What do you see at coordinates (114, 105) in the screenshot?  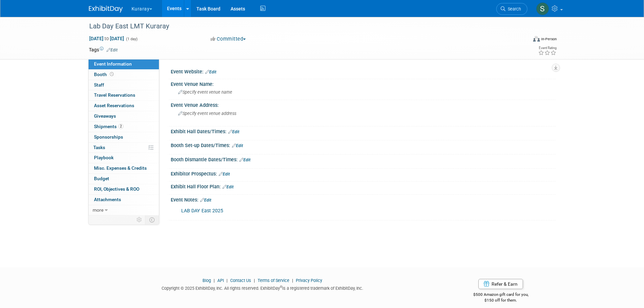 I see `span: Asset Reservations` at bounding box center [114, 105].